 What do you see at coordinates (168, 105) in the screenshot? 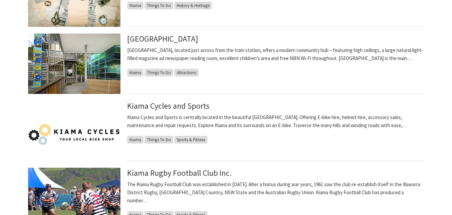
I see `a: Kiama Cycles and Sports` at bounding box center [168, 105].